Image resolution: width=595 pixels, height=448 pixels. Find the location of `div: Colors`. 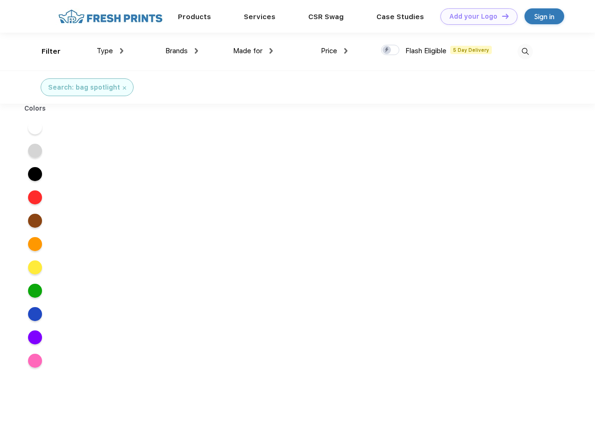

div: Colors is located at coordinates (35, 108).